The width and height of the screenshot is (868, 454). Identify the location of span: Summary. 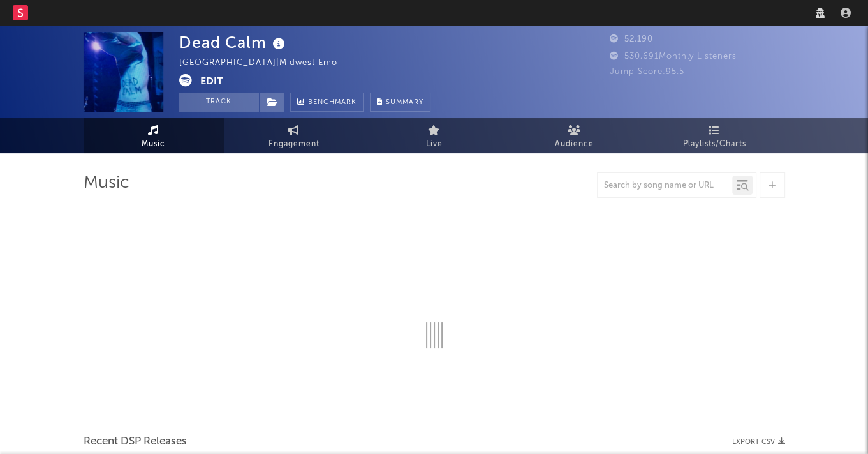
(404, 102).